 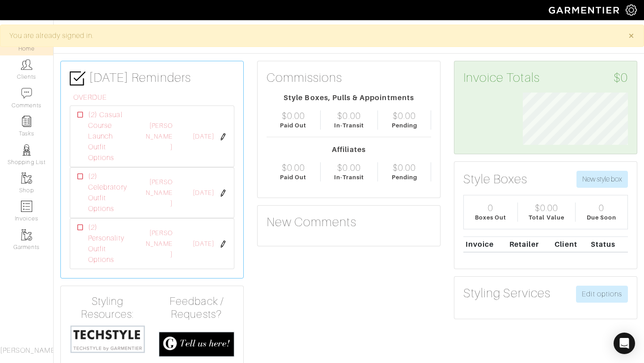 I want to click on th: Client, so click(x=570, y=244).